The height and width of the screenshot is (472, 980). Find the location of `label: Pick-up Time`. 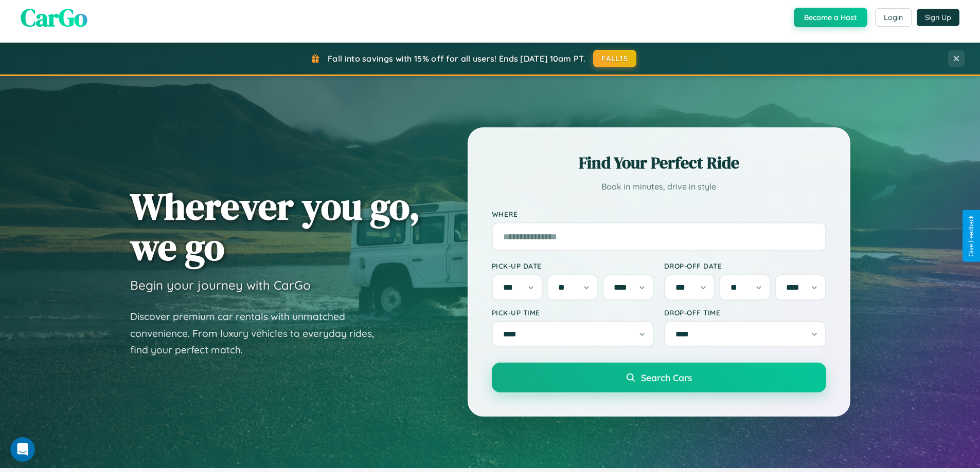

label: Pick-up Time is located at coordinates (573, 313).